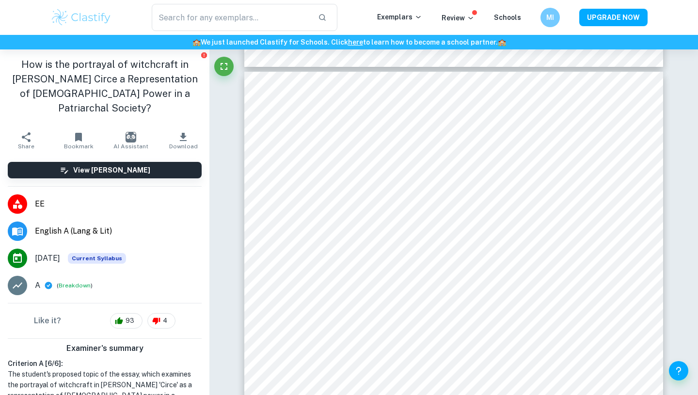  I want to click on div: 4, so click(161, 321).